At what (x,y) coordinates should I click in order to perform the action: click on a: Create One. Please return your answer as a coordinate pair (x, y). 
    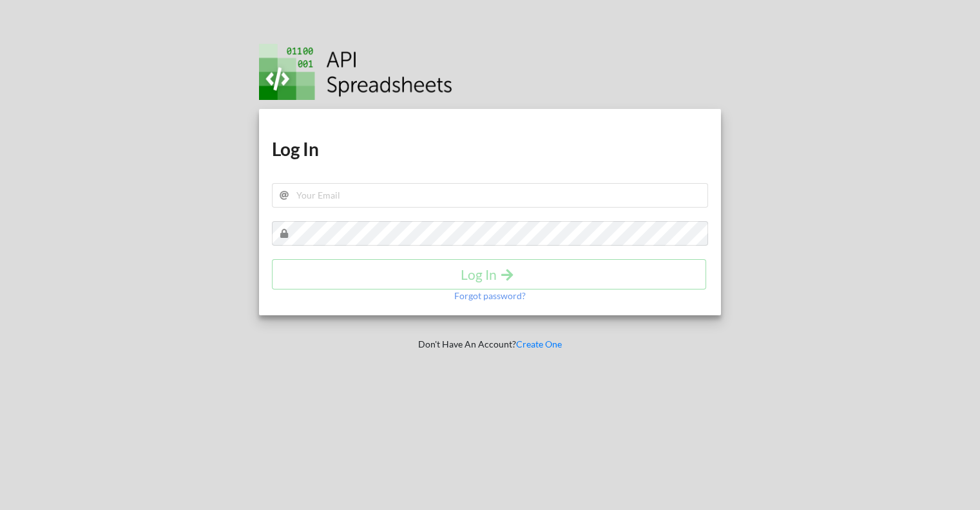
    Looking at the image, I should click on (538, 343).